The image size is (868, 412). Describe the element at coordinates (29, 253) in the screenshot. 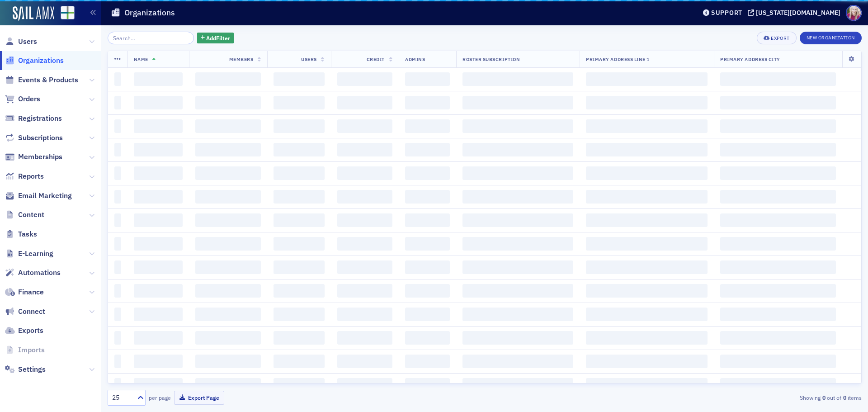

I see `a: E-Learning` at that location.